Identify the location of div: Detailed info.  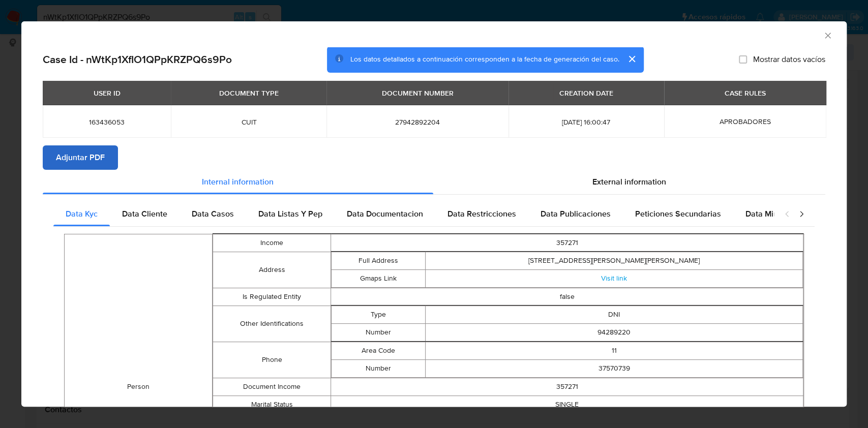
(434, 182).